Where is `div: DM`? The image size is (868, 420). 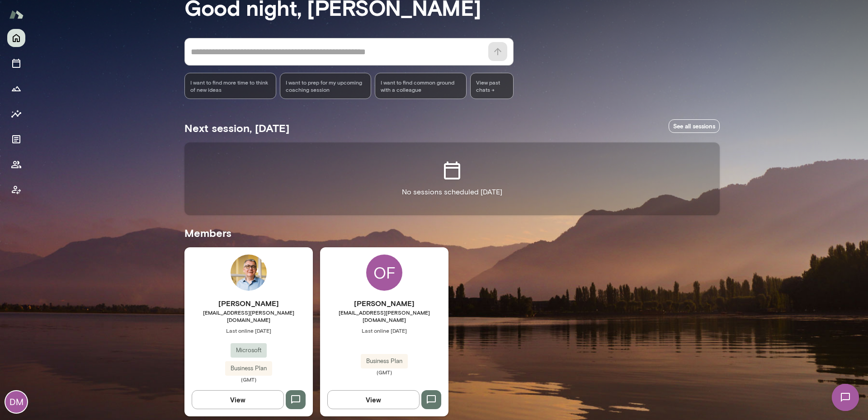
div: DM is located at coordinates (16, 402).